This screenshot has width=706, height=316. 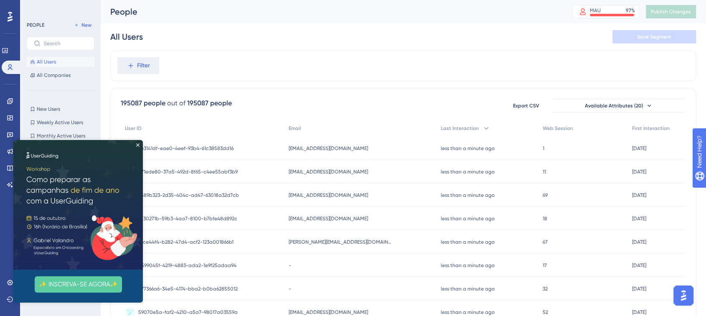 I want to click on button: Available Attributes (20), so click(x=619, y=106).